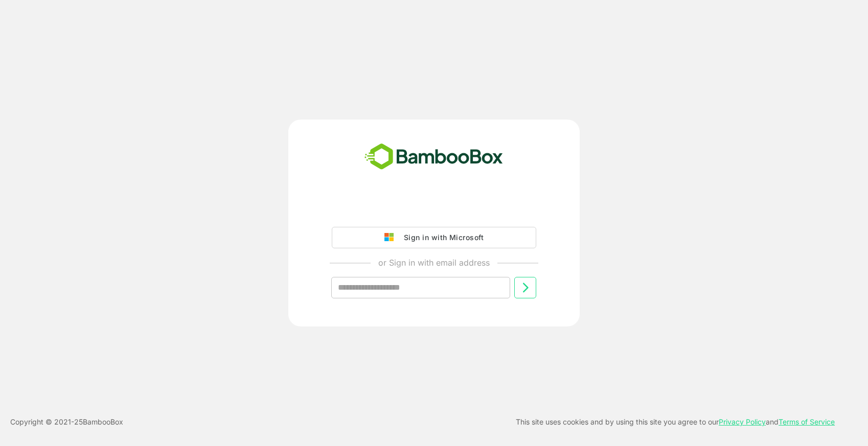 The width and height of the screenshot is (868, 446). I want to click on img: google, so click(392, 238).